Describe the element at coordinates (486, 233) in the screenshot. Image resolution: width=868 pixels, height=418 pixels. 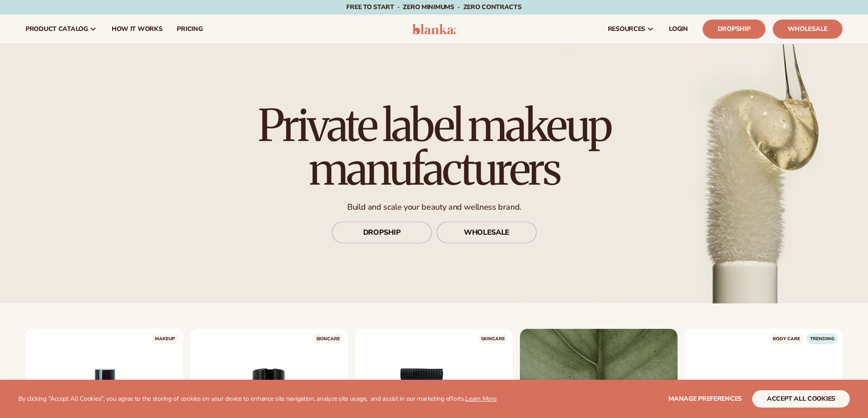
I see `a: WHOLESALE` at that location.